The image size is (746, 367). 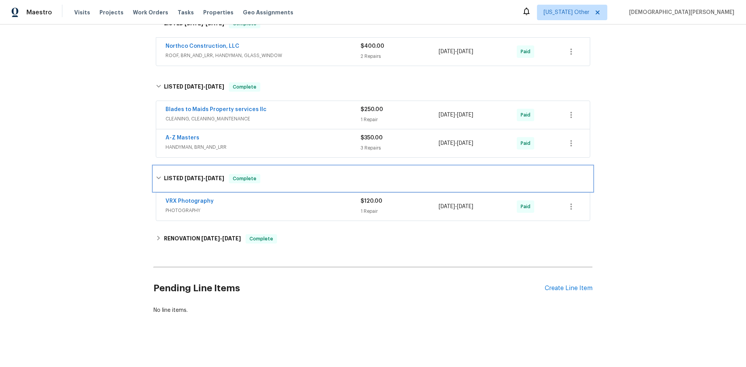 What do you see at coordinates (372, 110) in the screenshot?
I see `span: $250.00` at bounding box center [372, 110].